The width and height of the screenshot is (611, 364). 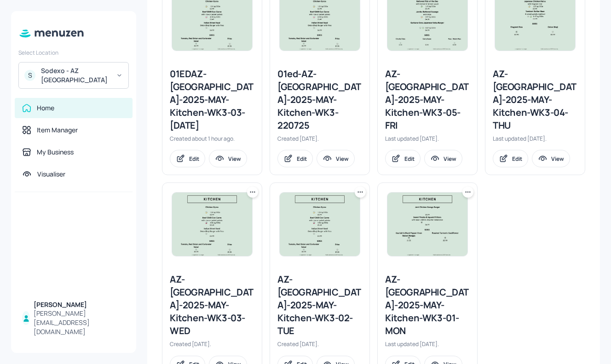 What do you see at coordinates (427, 225) in the screenshot?
I see `img: 2025-06-09-17494650373339jknvgdy8yw.jpeg` at bounding box center [427, 225].